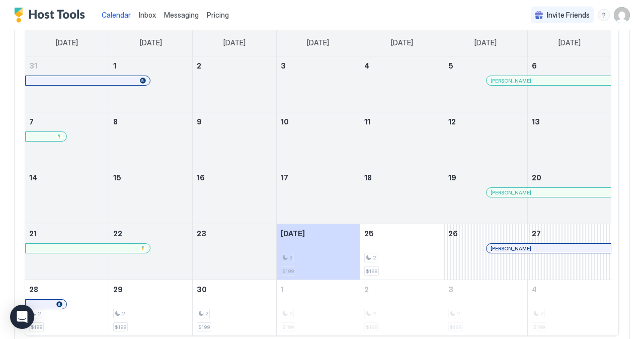 Image resolution: width=644 pixels, height=339 pixels. What do you see at coordinates (486, 84) in the screenshot?
I see `td: September 5, 2025` at bounding box center [486, 84].